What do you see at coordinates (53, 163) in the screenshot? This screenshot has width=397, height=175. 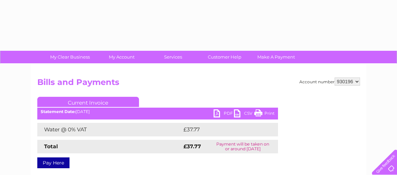 I see `a: Pay Here` at bounding box center [53, 163].